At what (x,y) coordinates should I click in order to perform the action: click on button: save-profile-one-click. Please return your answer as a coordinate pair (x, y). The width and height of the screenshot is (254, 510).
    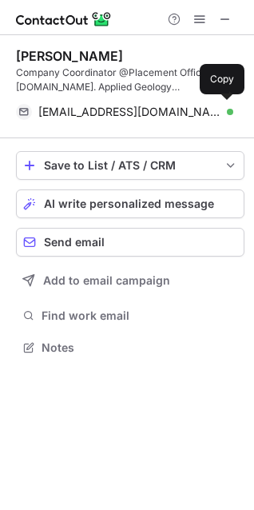
    Looking at the image, I should click on (130, 166).